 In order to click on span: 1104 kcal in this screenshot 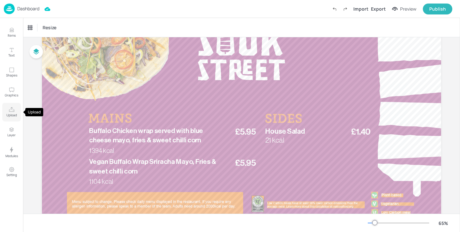, I will do `click(101, 181)`.